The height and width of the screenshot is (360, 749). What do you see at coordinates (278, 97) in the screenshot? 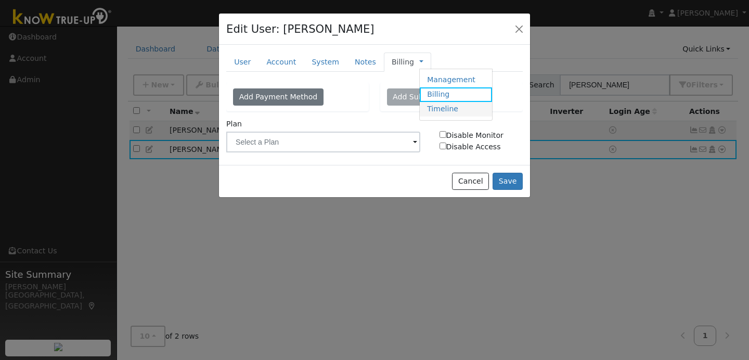
I see `button: Add Payment Method` at bounding box center [278, 97].